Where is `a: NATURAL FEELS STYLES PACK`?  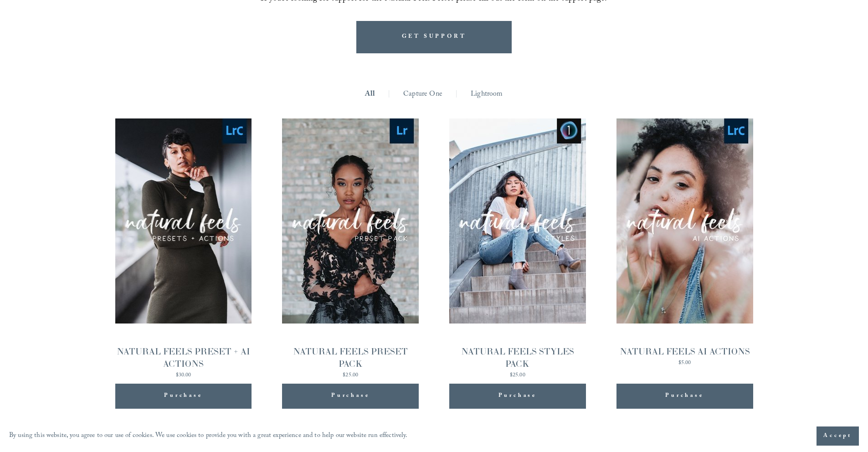
a: NATURAL FEELS STYLES PACK is located at coordinates (518, 249).